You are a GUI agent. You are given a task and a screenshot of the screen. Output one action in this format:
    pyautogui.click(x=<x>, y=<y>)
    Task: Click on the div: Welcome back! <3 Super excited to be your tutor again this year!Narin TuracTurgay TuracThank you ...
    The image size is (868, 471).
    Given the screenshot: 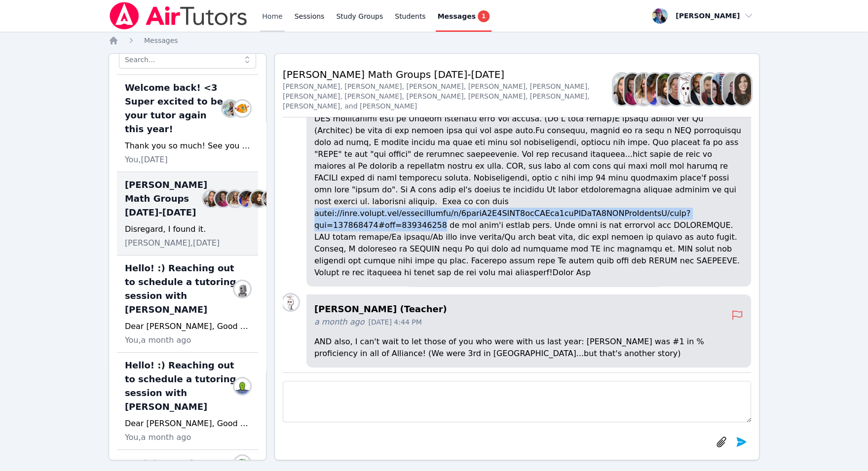 What is the action you would take?
    pyautogui.click(x=188, y=123)
    